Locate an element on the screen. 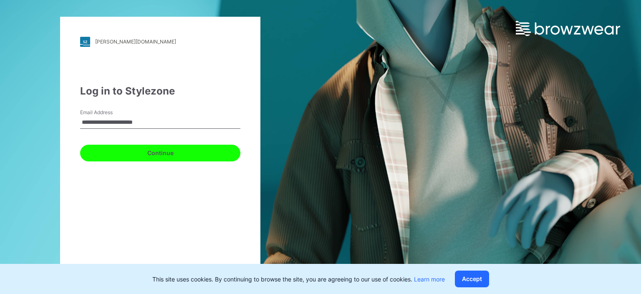  p: This site uses cookies. By continuing to browse the site, you are agreeing to our use of cookies. is located at coordinates (299, 279).